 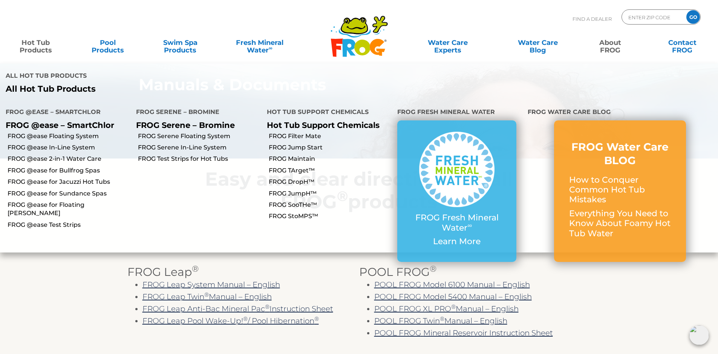 I want to click on a: FROG Leap Twin®Manual – English, so click(x=207, y=296).